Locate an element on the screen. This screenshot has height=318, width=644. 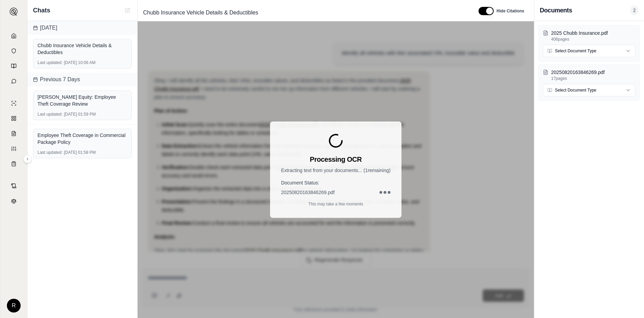
span: Hide Citations is located at coordinates (510, 11).